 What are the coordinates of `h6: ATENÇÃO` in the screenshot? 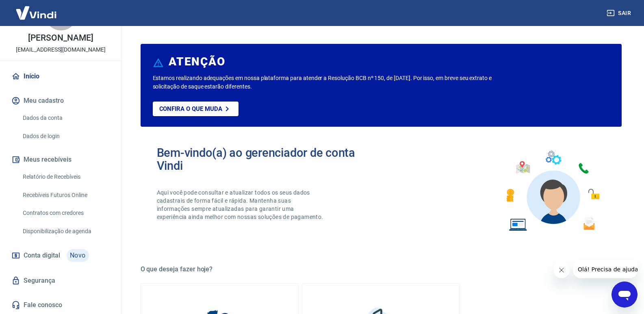 It's located at (197, 62).